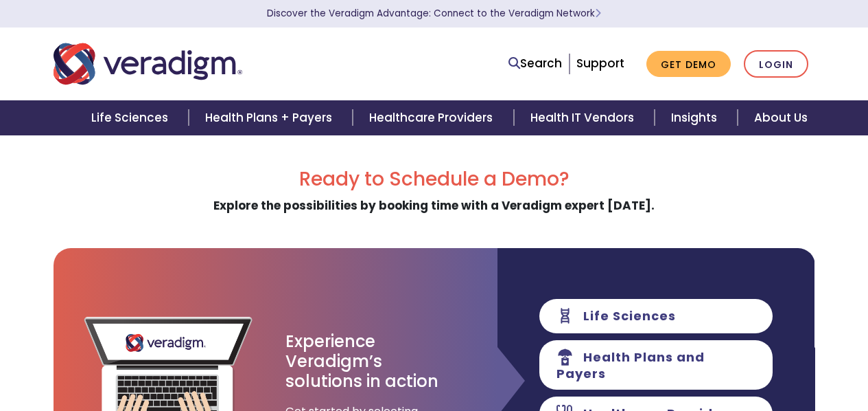  I want to click on a: Get Demo, so click(688, 64).